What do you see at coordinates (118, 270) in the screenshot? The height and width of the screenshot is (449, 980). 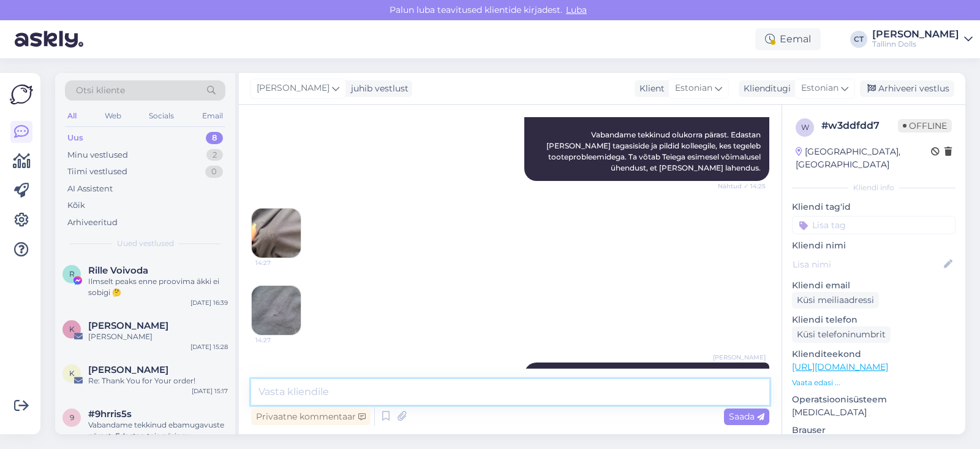 I see `span: Rille Voivoda` at bounding box center [118, 270].